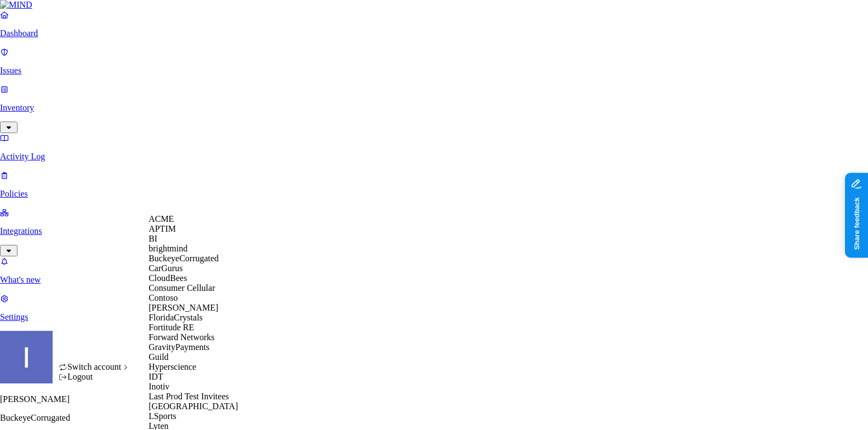  What do you see at coordinates (153, 238) in the screenshot?
I see `span: BI` at bounding box center [153, 238].